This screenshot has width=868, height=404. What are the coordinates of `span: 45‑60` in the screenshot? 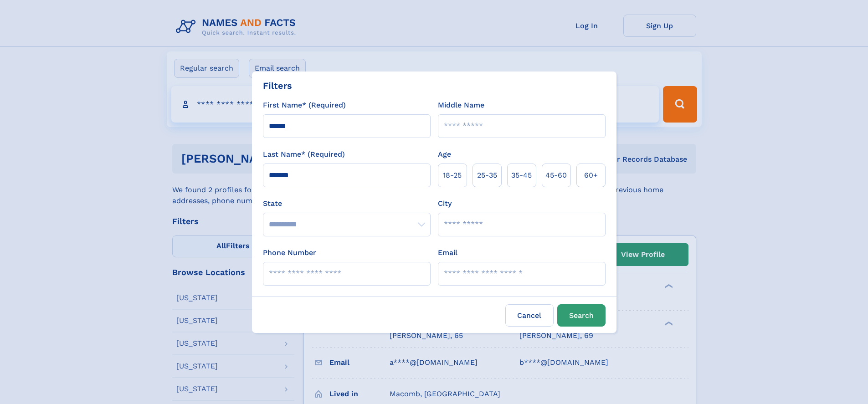 It's located at (556, 176).